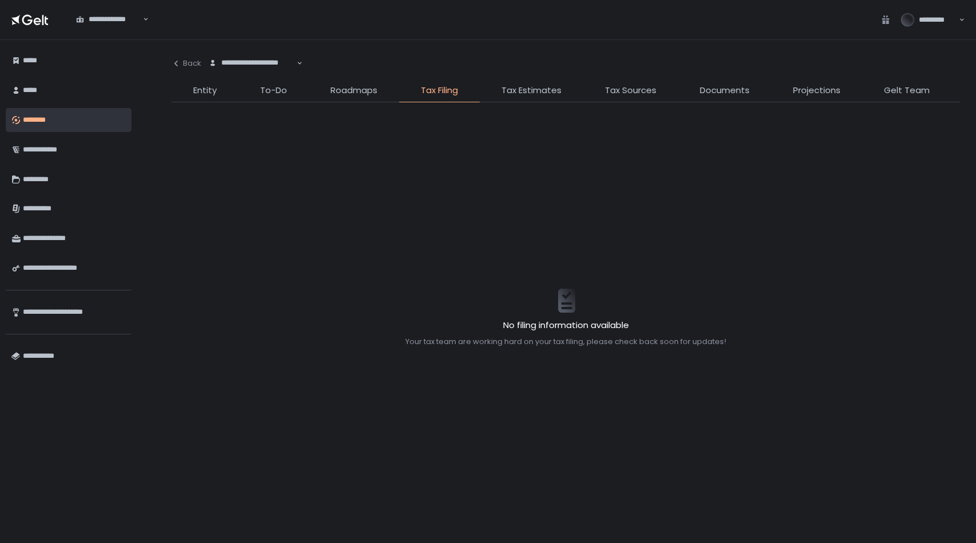 Image resolution: width=976 pixels, height=543 pixels. I want to click on span: To-Do, so click(273, 90).